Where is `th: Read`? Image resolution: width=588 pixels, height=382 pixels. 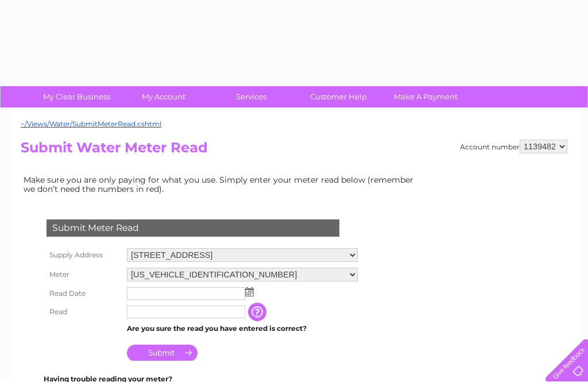
th: Read is located at coordinates (84, 312).